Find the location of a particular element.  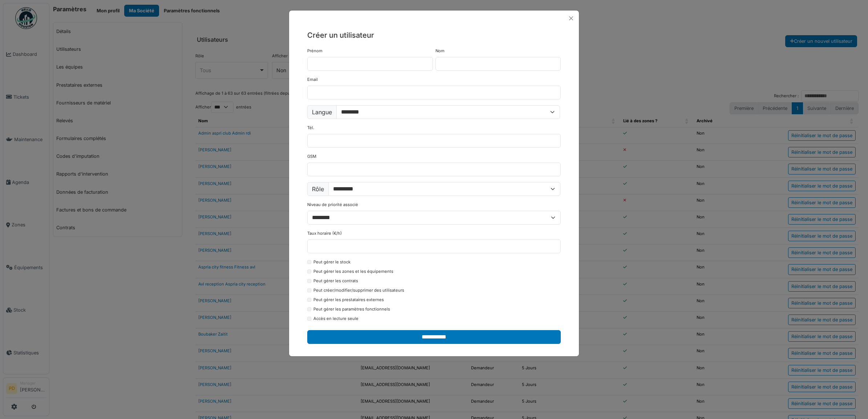

button: Close is located at coordinates (570, 18).